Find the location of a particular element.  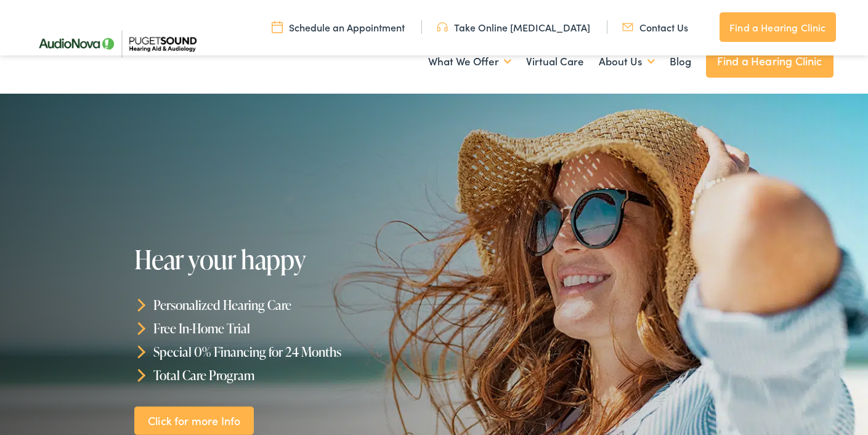

h1: Hear your happy is located at coordinates (286, 260).